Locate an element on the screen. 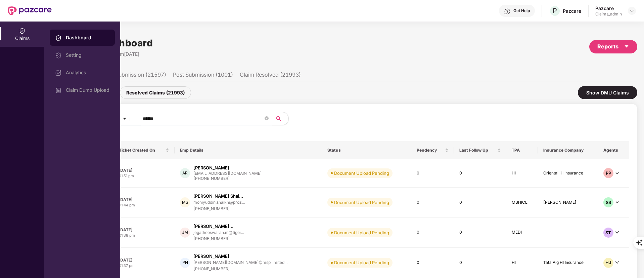 The width and height of the screenshot is (644, 278). div: Resolved Claims (21993) is located at coordinates (156, 93).